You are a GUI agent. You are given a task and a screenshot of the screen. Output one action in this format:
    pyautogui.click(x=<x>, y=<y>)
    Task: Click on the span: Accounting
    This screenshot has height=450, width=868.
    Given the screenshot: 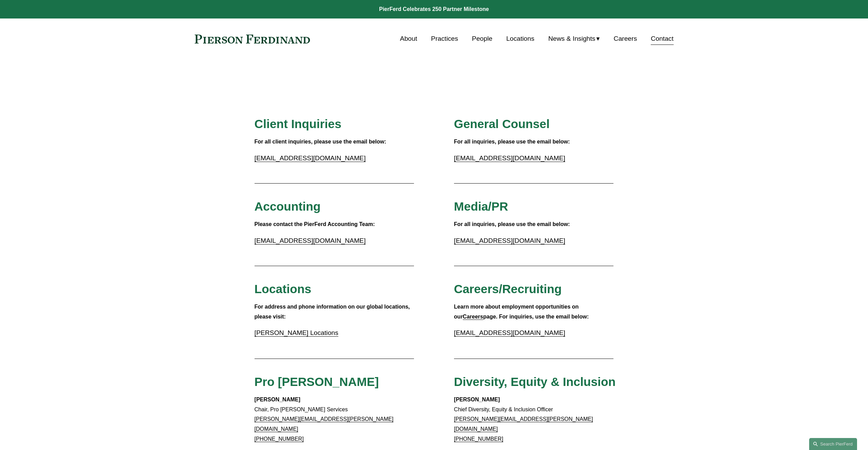 What is the action you would take?
    pyautogui.click(x=288, y=206)
    